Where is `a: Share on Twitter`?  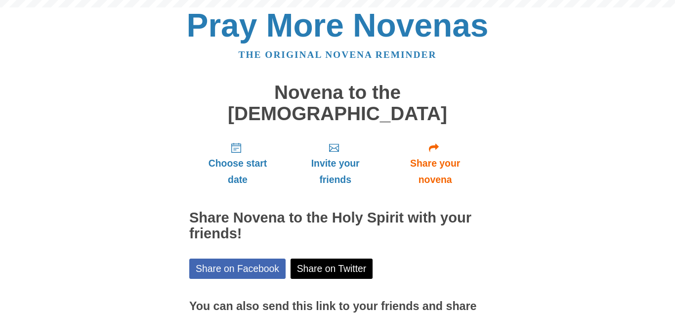
a: Share on Twitter is located at coordinates (331, 268).